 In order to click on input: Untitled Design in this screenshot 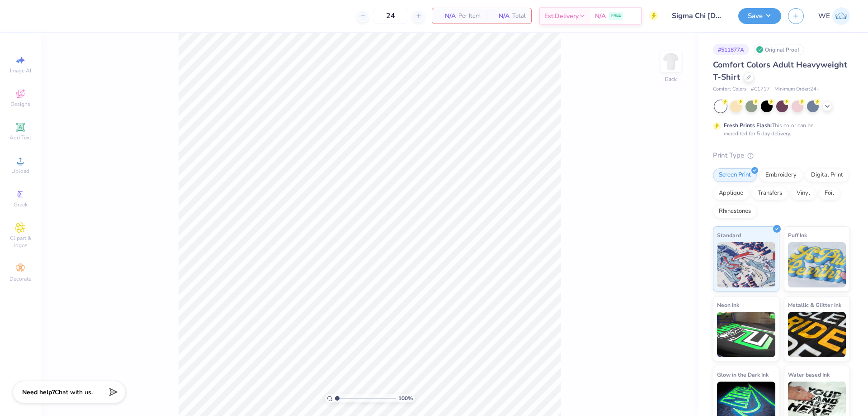, I will do `click(698, 16)`.